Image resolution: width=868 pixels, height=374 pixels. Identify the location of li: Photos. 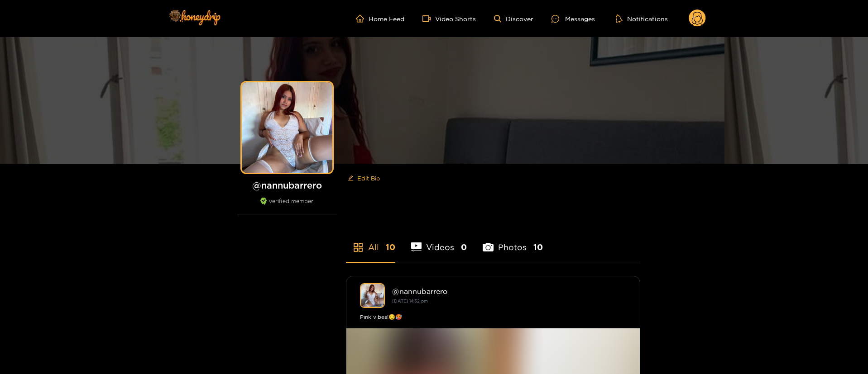
(513, 242).